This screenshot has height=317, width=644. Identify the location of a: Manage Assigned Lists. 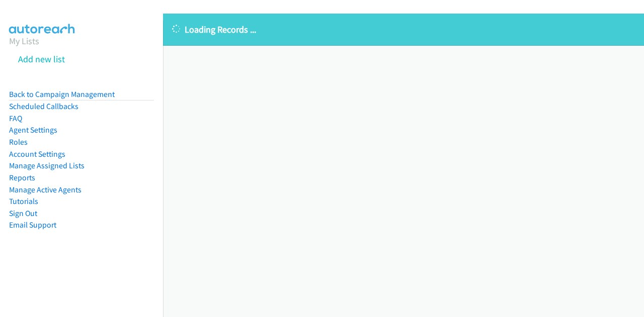
(47, 165).